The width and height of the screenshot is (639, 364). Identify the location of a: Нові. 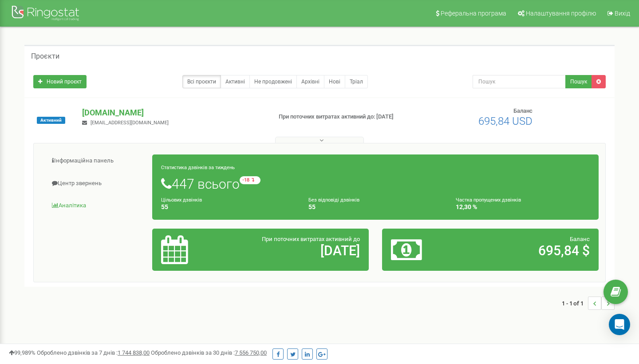
(335, 82).